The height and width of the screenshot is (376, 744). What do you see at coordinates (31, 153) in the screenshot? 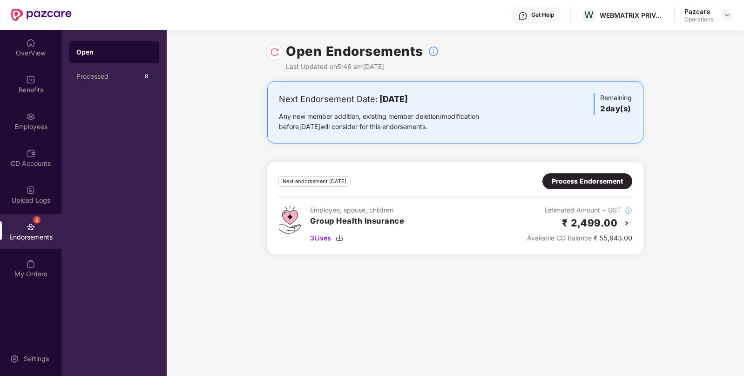
I see `img: svg+xml;base64,PHN2ZyBpZD0iQ0RfQWNjb3VudHMiIGRhdGEtbmFtZT0iQ0QgQWNjb3VudHMiIHhtbG5zPSJodHRwOi8vd3...` at bounding box center [31, 153].